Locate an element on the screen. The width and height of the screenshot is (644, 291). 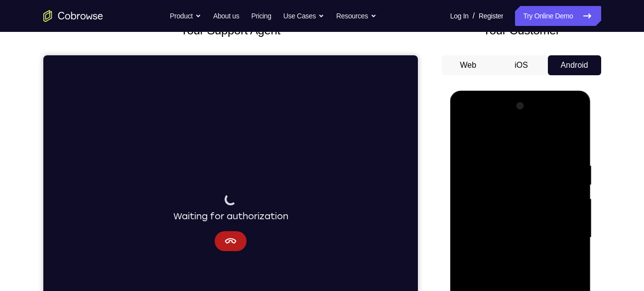
a: Try Online Demo is located at coordinates (558, 16).